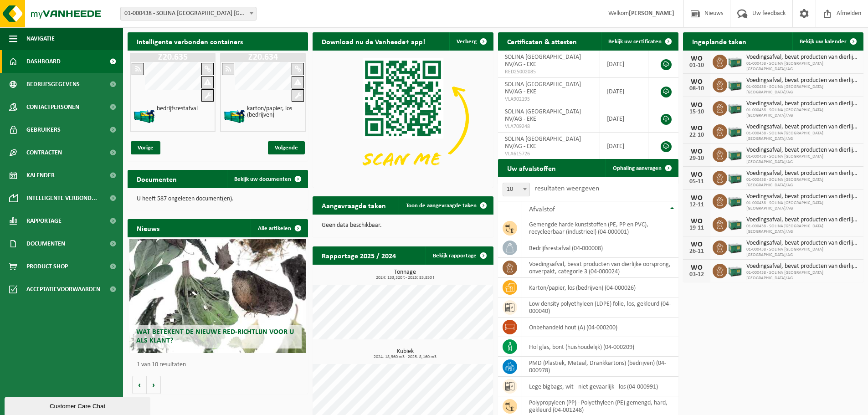 This screenshot has height=415, width=868. Describe the element at coordinates (173, 58) in the screenshot. I see `h1: Z20.635` at that location.